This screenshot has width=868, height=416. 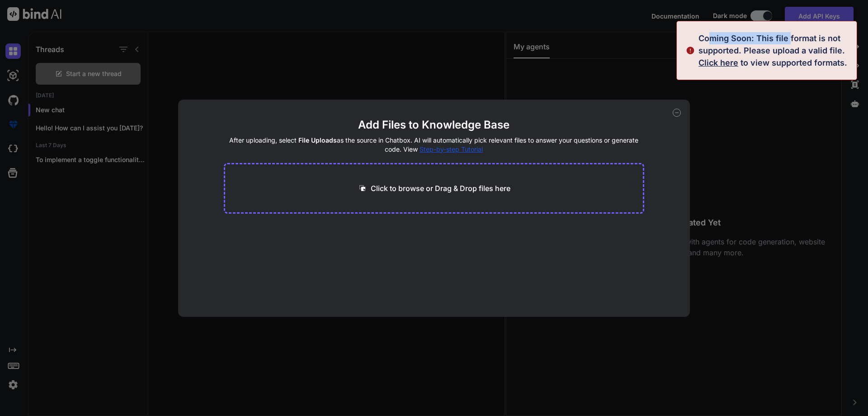 I want to click on div: Coming Soon: This file format is not supported. Please upload a valid file. to view supported for..., so click(x=774, y=51).